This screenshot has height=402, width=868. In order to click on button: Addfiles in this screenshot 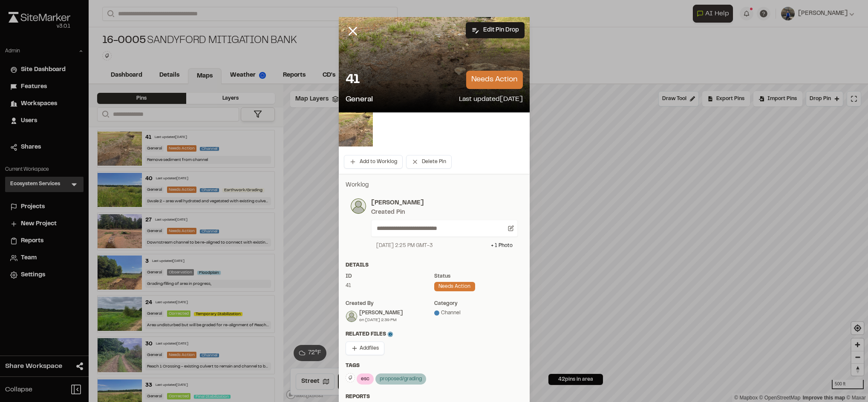, I will do `click(365, 348)`.